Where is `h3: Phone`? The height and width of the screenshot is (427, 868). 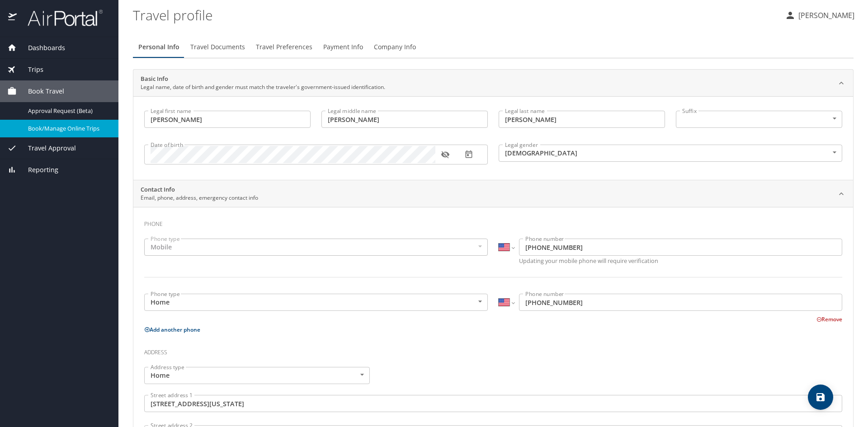 h3: Phone is located at coordinates (493, 222).